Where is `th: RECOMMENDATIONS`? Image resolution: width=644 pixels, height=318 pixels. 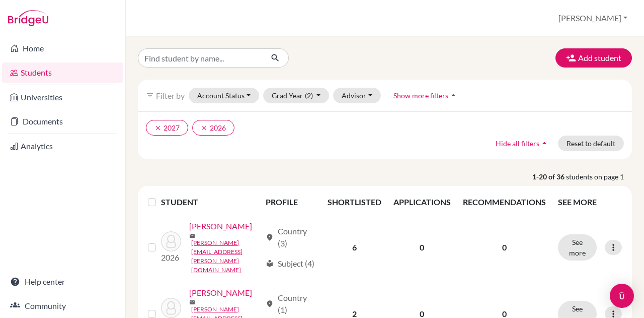 th: RECOMMENDATIONS is located at coordinates (504, 202).